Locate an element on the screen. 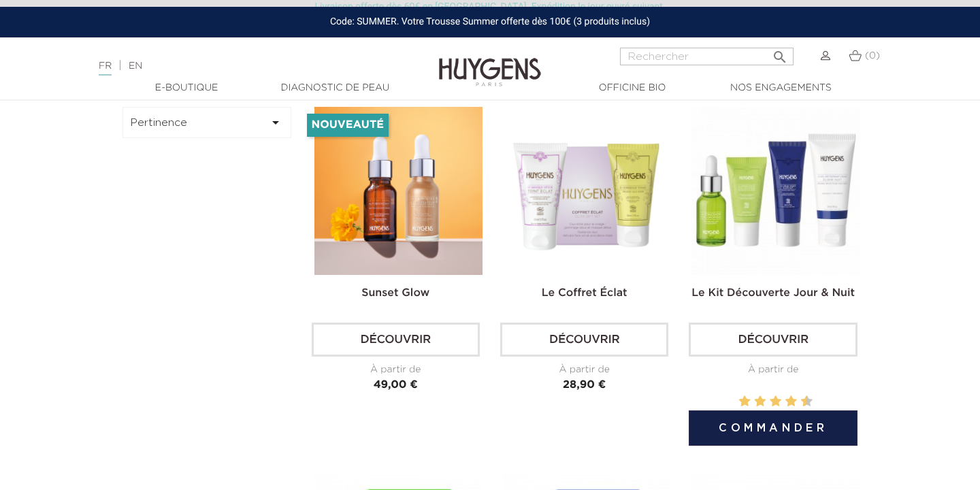 This screenshot has height=490, width=980. img: Huygens is located at coordinates (490, 62).